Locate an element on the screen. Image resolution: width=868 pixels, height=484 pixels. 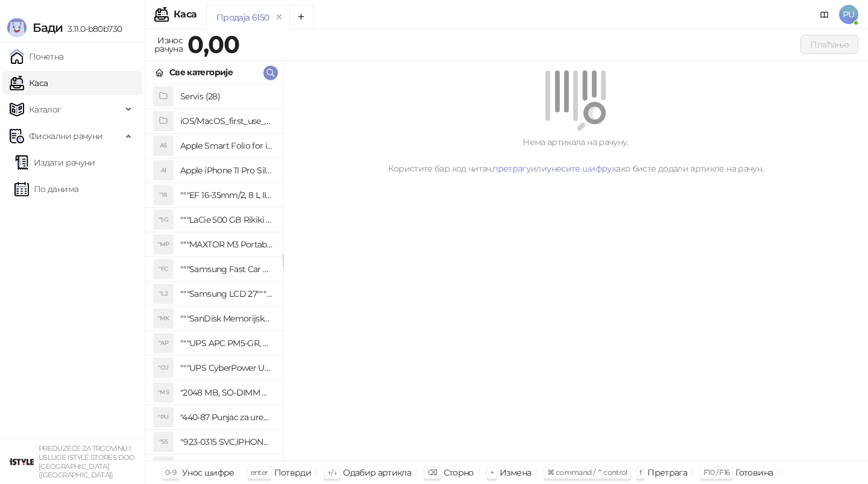
h4: "923-0448 SVC,IPHONE,TOURQUE DRIVER KIT .65KGF- CM Šrafciger " is located at coordinates (227, 466).